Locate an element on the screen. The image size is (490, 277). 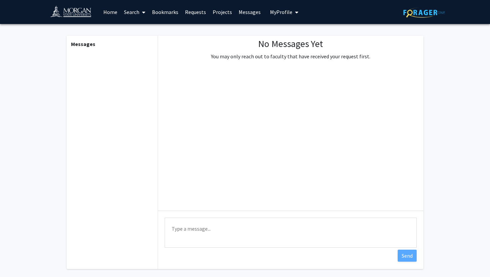
p: You may only reach out to faculty that have received your request first. is located at coordinates (290, 56).